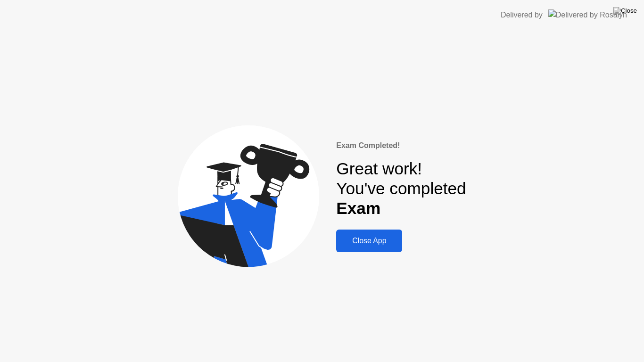 The width and height of the screenshot is (644, 362). Describe the element at coordinates (401, 146) in the screenshot. I see `div: Exam Completed!` at that location.